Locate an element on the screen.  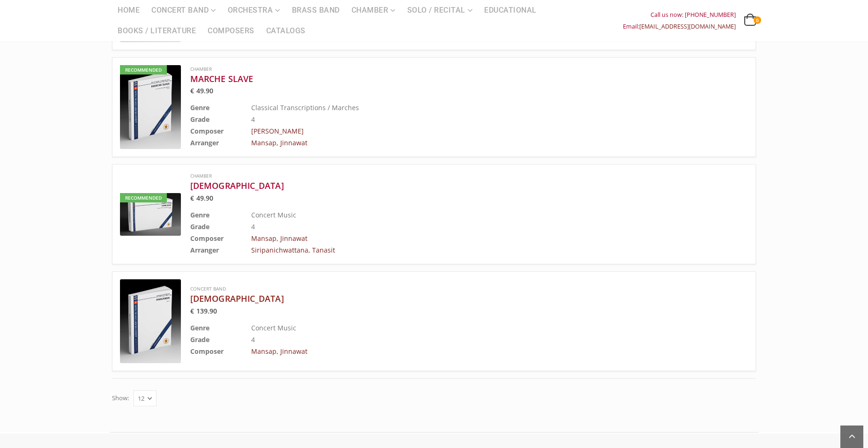
a: Composers is located at coordinates (231, 31).